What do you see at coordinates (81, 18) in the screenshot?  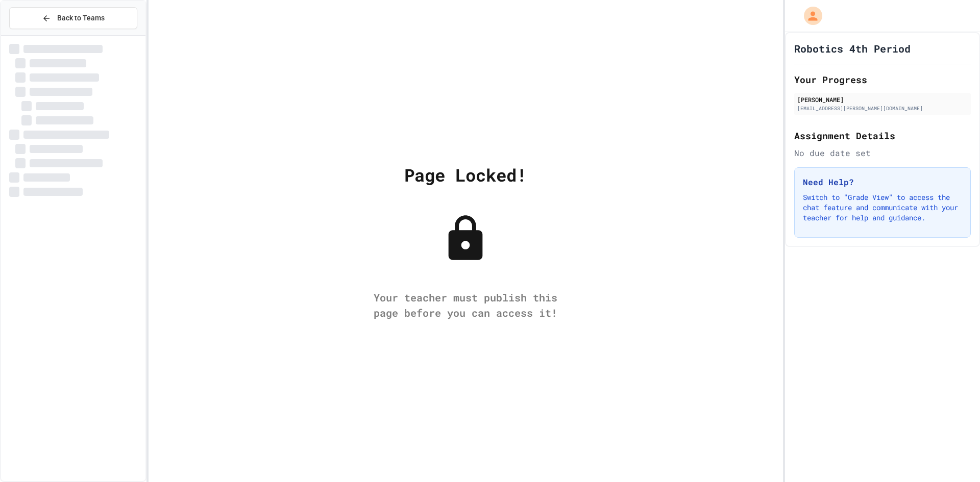 I see `span: Back to Teams` at bounding box center [81, 18].